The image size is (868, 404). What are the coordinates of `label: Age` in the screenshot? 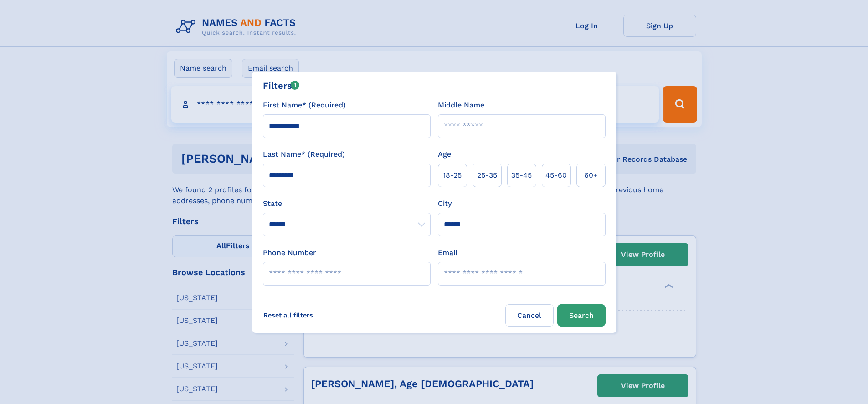 It's located at (444, 154).